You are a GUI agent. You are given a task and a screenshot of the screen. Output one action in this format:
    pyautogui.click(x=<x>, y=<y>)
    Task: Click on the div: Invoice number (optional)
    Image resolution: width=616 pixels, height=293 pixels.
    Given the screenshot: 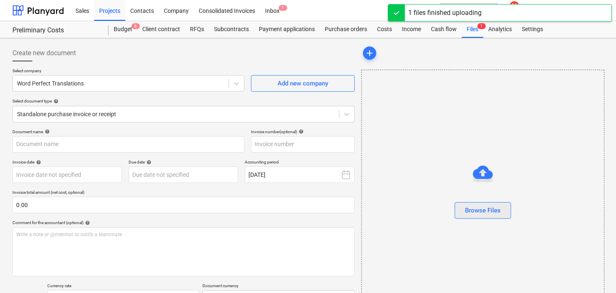 What is the action you would take?
    pyautogui.click(x=303, y=132)
    